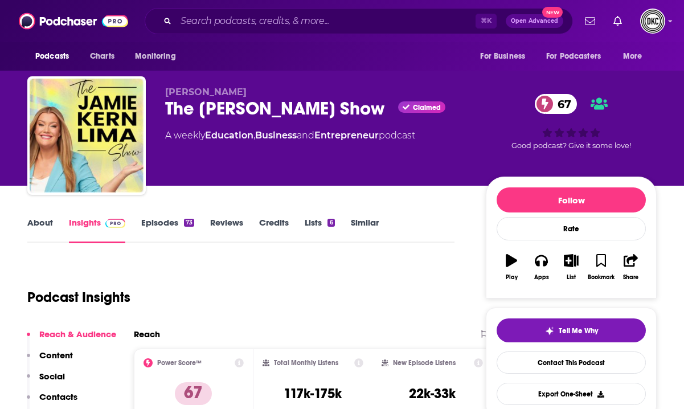 The height and width of the screenshot is (409, 684). What do you see at coordinates (630, 277) in the screenshot?
I see `div: Share` at bounding box center [630, 277].